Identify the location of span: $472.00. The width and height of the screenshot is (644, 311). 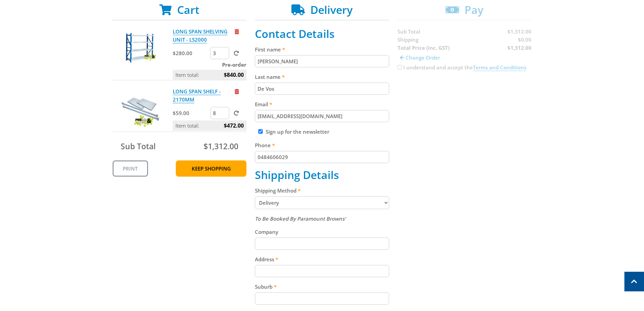
(234, 126).